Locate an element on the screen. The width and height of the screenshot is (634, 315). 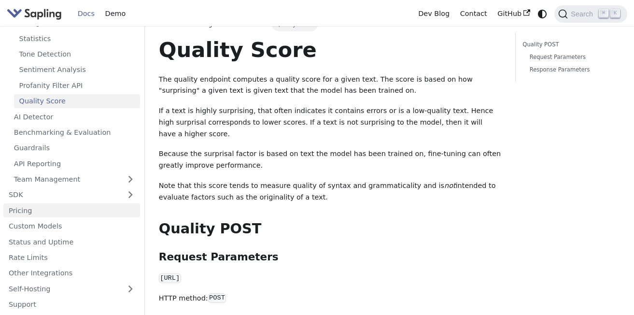
p: If a text is highly surprising, that often indicates it contains errors or is a low-quality text.... is located at coordinates (330, 122).